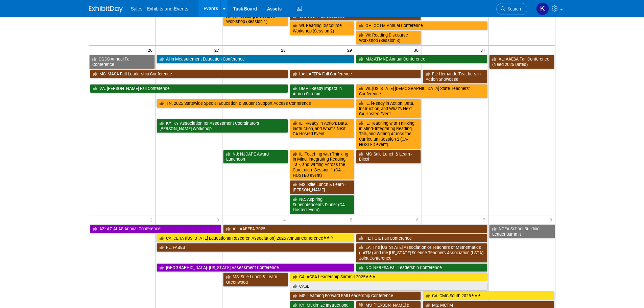 This screenshot has width=644, height=308. Describe the element at coordinates (189, 74) in the screenshot. I see `a: MS: MASA Fall Leadership Conference` at that location.